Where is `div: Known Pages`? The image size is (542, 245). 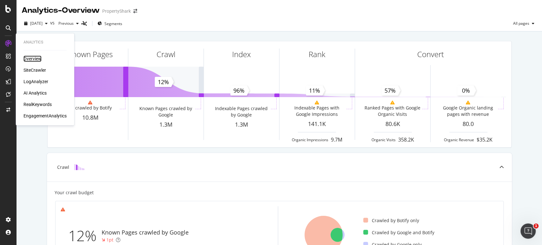 div: Known Pages is located at coordinates (90, 54).